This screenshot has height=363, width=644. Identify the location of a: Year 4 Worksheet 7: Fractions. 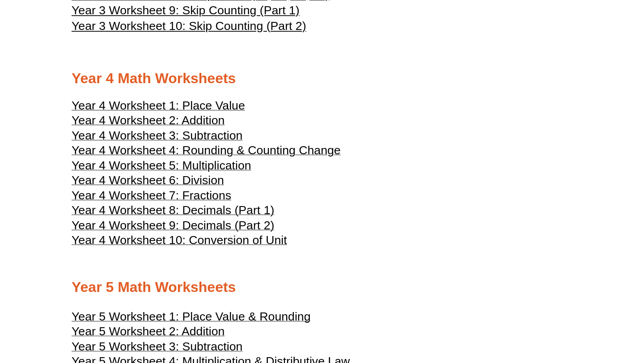
(151, 197).